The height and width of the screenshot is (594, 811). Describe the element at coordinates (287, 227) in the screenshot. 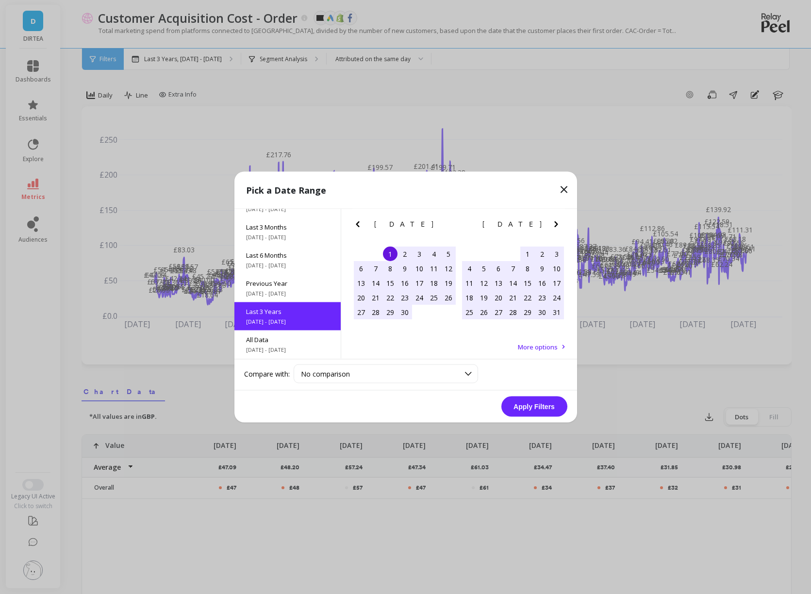

I see `span: Last 3 Months` at that location.